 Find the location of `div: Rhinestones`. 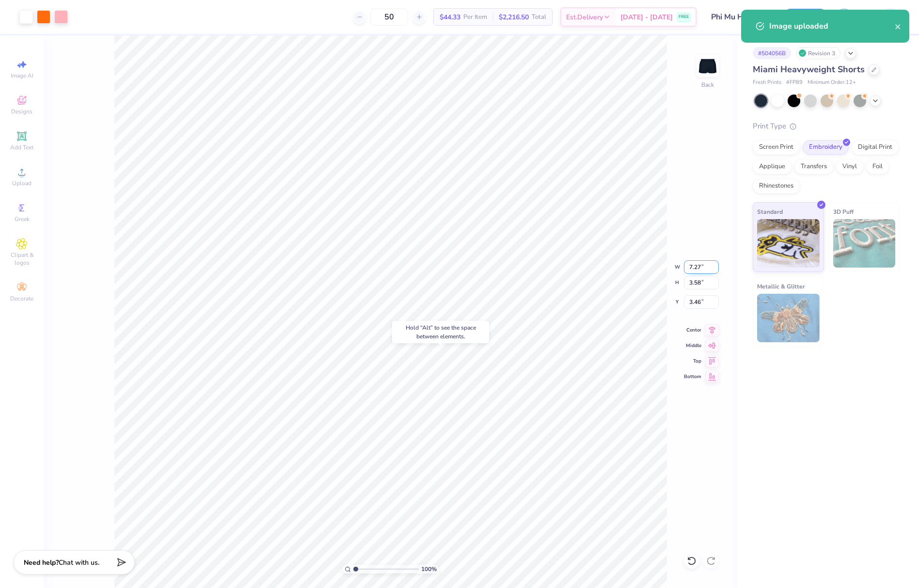

div: Rhinestones is located at coordinates (776, 186).